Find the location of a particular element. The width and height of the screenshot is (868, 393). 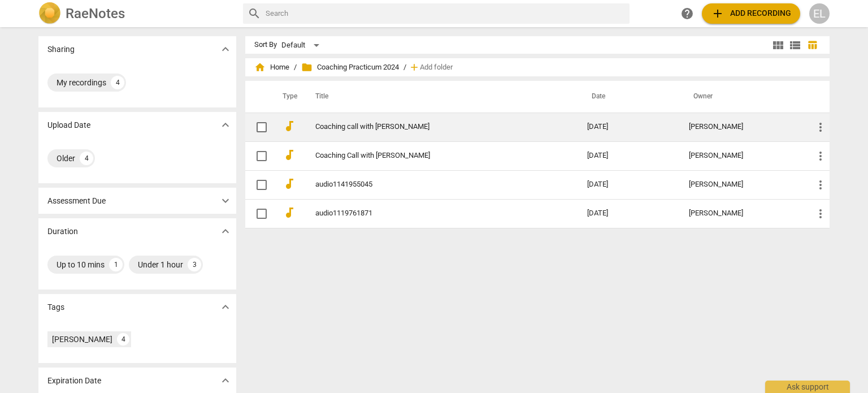

button: Upload is located at coordinates (751, 14).